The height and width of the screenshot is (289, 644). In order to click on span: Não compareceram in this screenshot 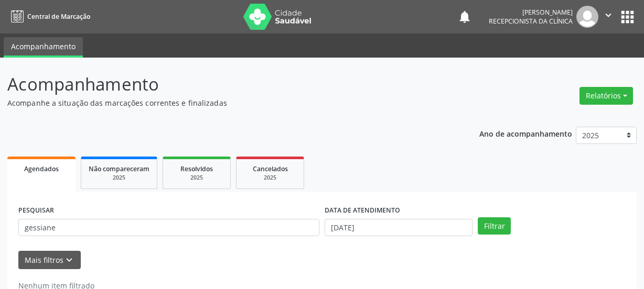, I will do `click(119, 169)`.